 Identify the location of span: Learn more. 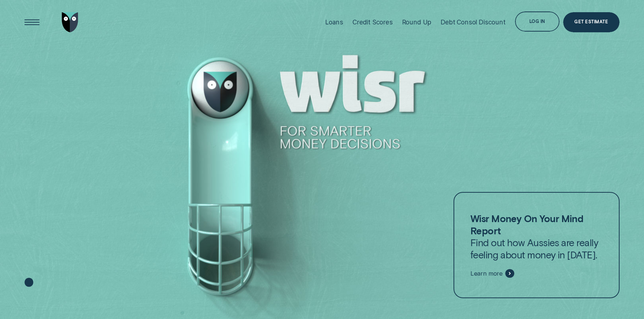
(487, 273).